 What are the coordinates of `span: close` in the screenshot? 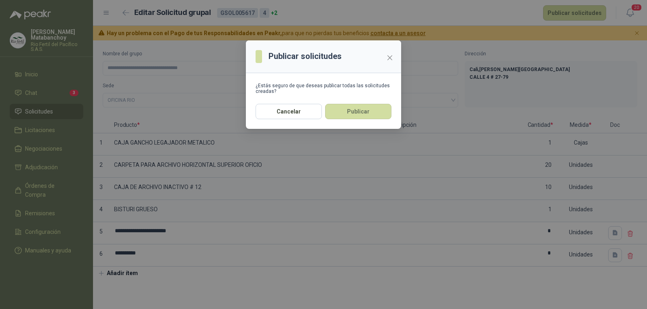 It's located at (390, 58).